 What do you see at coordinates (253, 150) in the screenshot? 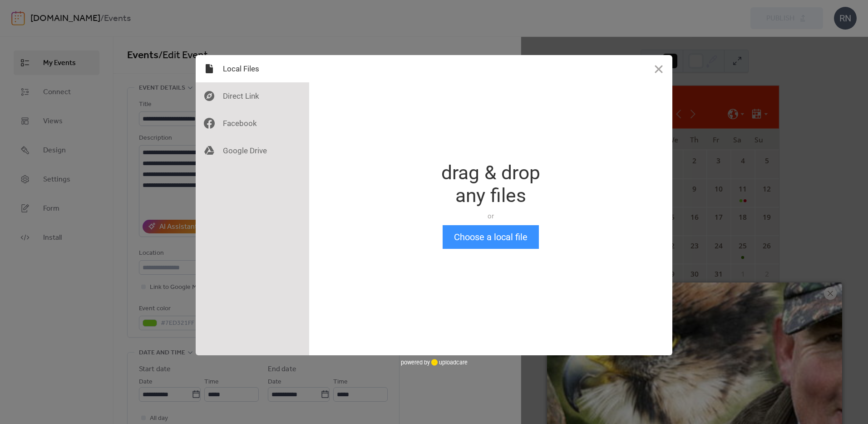
I see `div: Google Drive` at bounding box center [253, 150].